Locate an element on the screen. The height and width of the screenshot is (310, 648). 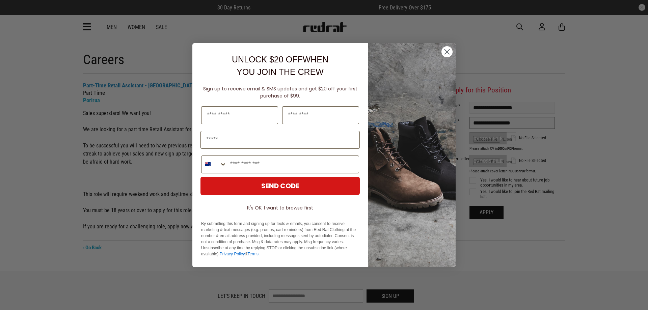
input: First Name is located at coordinates (240, 115).